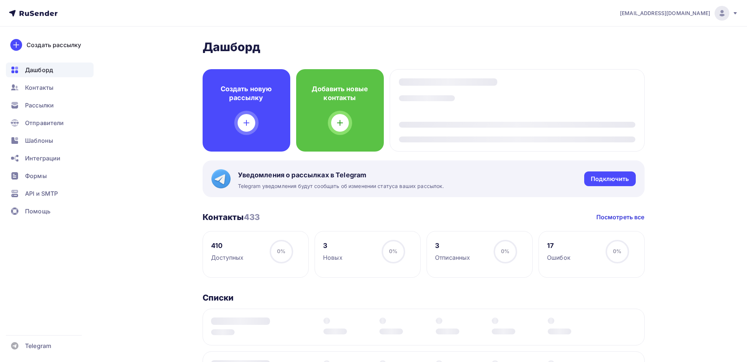 This screenshot has height=362, width=747. Describe the element at coordinates (227, 258) in the screenshot. I see `div: Доступных` at that location.